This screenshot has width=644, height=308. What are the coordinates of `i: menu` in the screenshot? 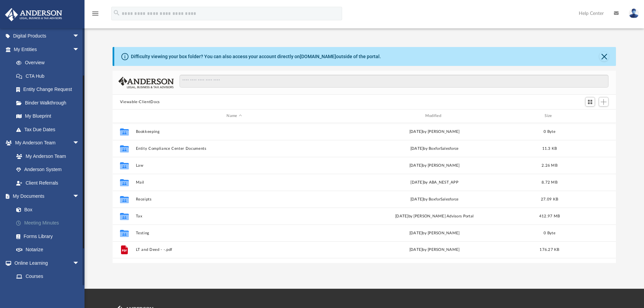 It's located at (95, 14).